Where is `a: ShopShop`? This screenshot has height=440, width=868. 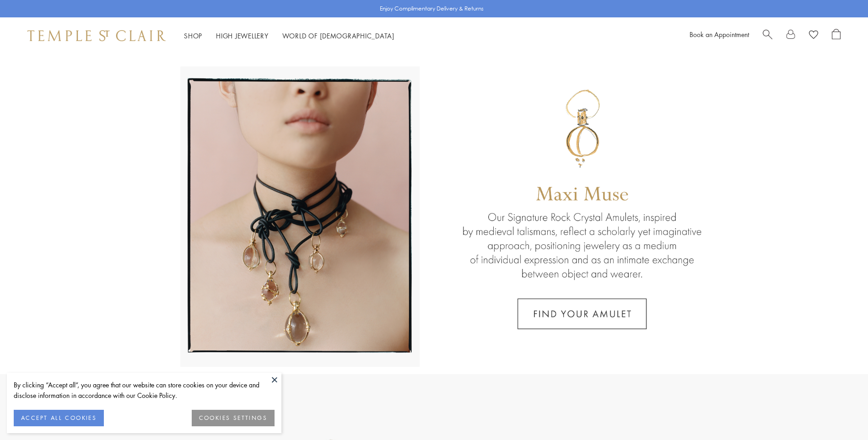 a: ShopShop is located at coordinates (193, 35).